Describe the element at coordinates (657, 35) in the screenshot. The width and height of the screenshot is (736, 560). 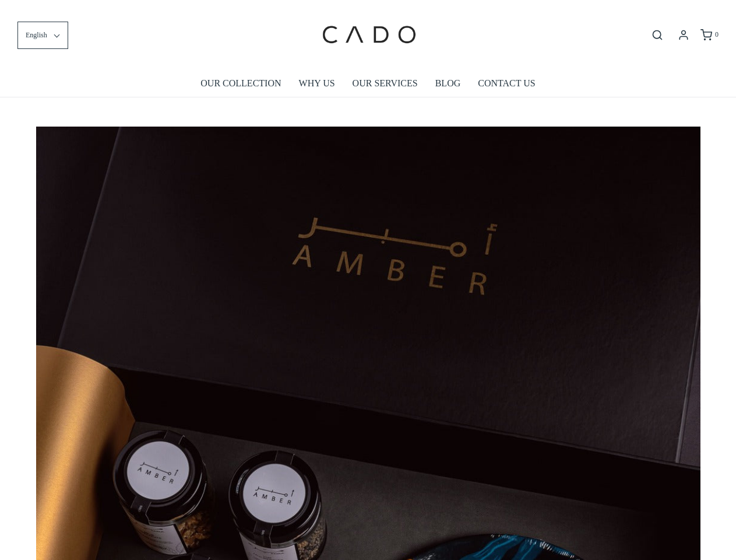
I see `button: Open search bar` at that location.